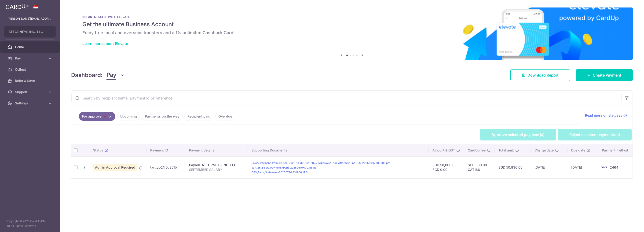 The image size is (644, 232). I want to click on td: SGD 830.00 CAT166, so click(479, 167).